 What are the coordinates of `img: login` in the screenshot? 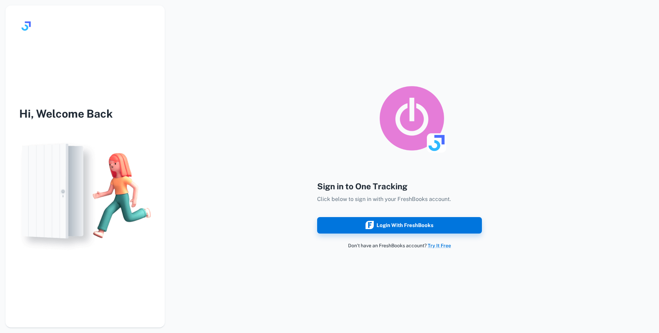 It's located at (85, 196).